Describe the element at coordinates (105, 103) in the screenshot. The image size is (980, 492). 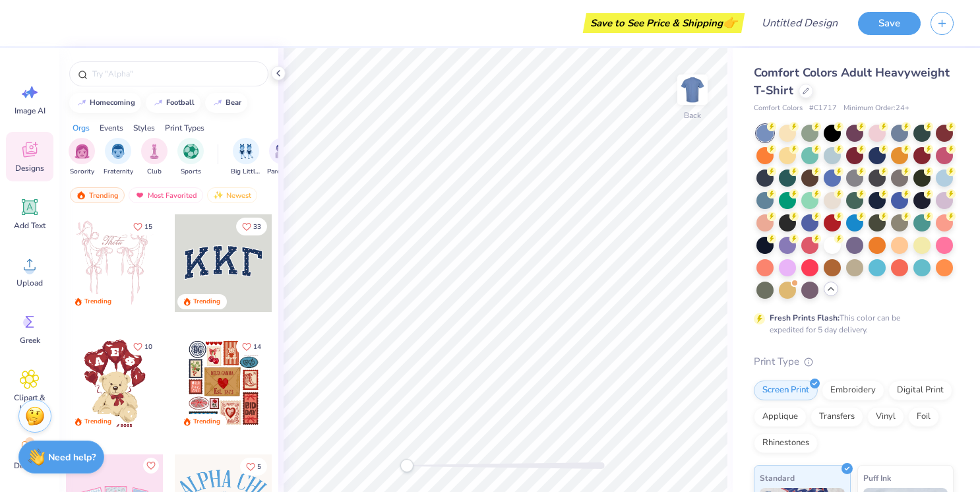
I see `button: homecoming` at that location.